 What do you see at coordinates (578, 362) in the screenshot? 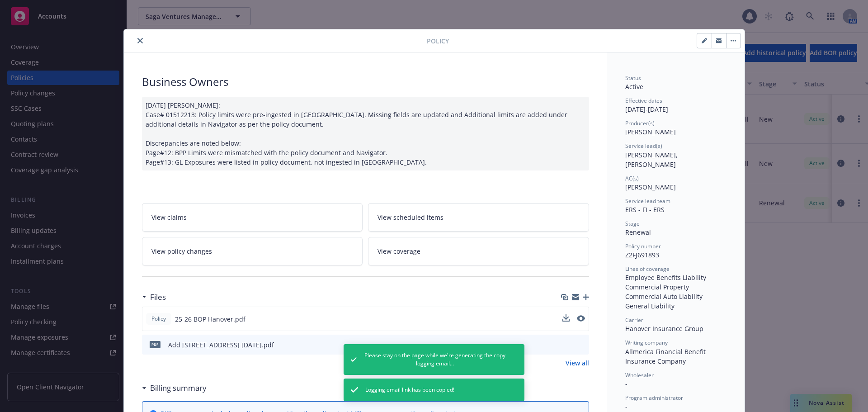
I see `a: View all` at bounding box center [578, 362].